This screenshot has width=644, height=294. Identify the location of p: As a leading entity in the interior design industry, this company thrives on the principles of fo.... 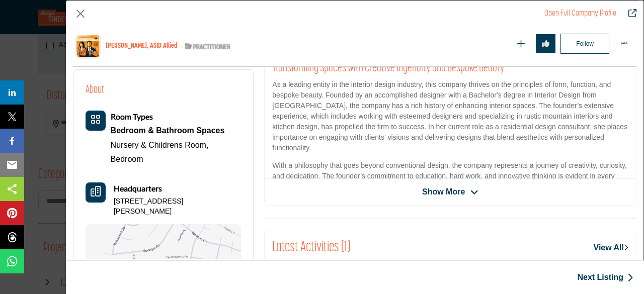
(450, 117).